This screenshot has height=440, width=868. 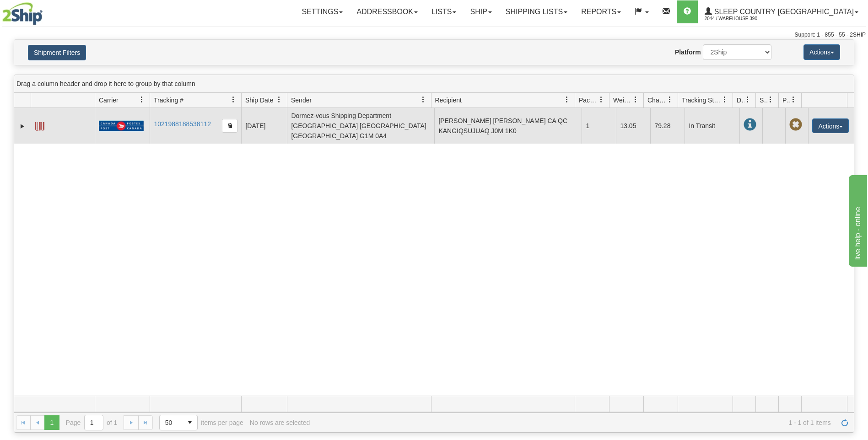 I want to click on span: Sender, so click(x=301, y=100).